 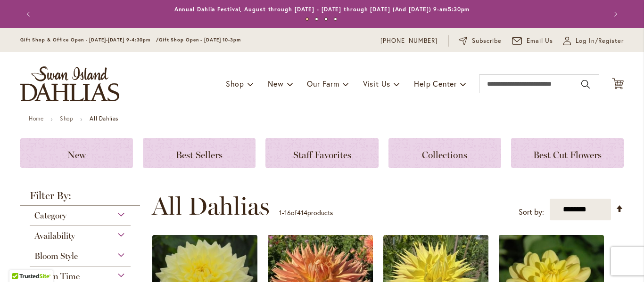 I want to click on span: Bloom Style, so click(x=56, y=256).